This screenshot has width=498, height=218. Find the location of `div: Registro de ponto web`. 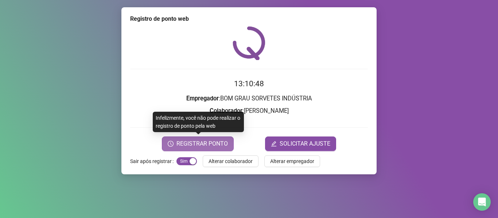

div: Registro de ponto web is located at coordinates (249, 19).